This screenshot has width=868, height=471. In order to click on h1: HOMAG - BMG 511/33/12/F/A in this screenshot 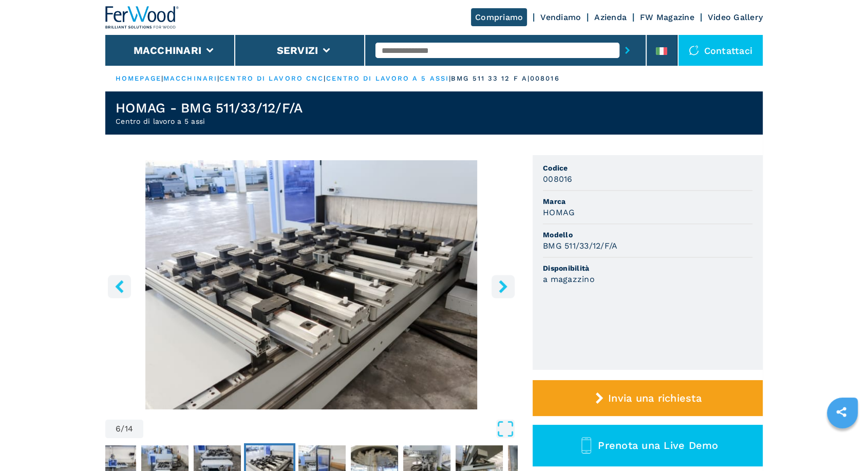, I will do `click(209, 108)`.